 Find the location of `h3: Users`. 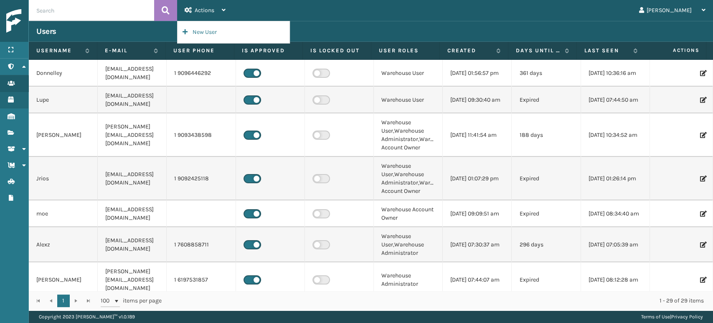

h3: Users is located at coordinates (46, 31).